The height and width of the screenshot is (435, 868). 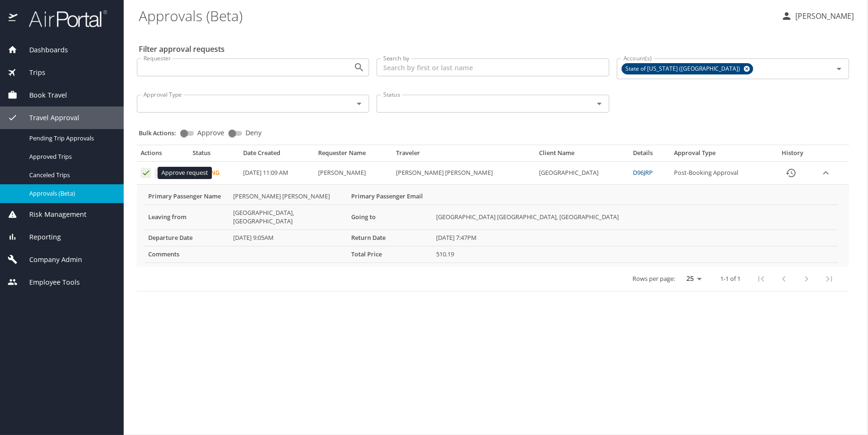 I want to click on span: Pending Trip Approvals, so click(x=71, y=138).